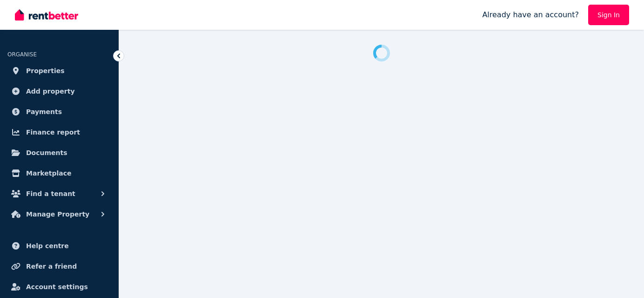 This screenshot has height=298, width=644. I want to click on span: Account settings, so click(57, 287).